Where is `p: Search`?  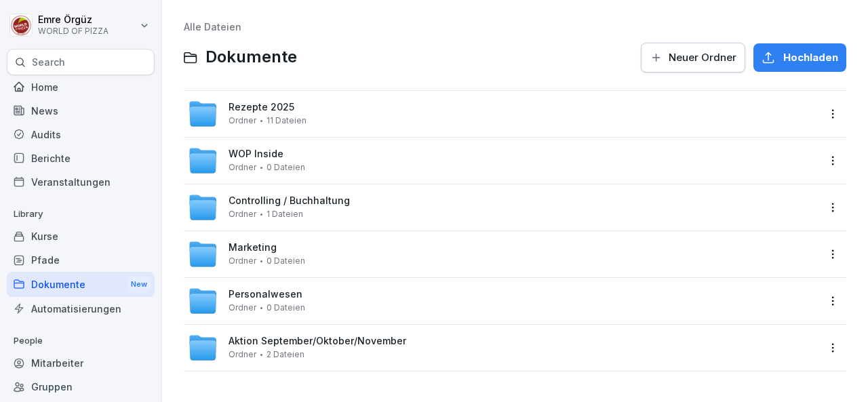
p: Search is located at coordinates (48, 62).